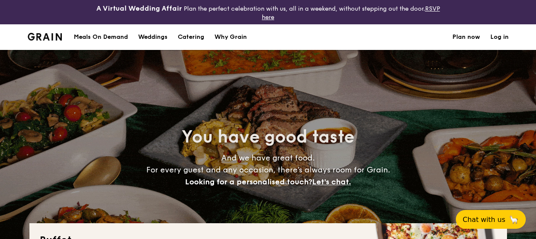 Image resolution: width=536 pixels, height=239 pixels. What do you see at coordinates (231, 37) in the screenshot?
I see `div: Why Grain` at bounding box center [231, 37].